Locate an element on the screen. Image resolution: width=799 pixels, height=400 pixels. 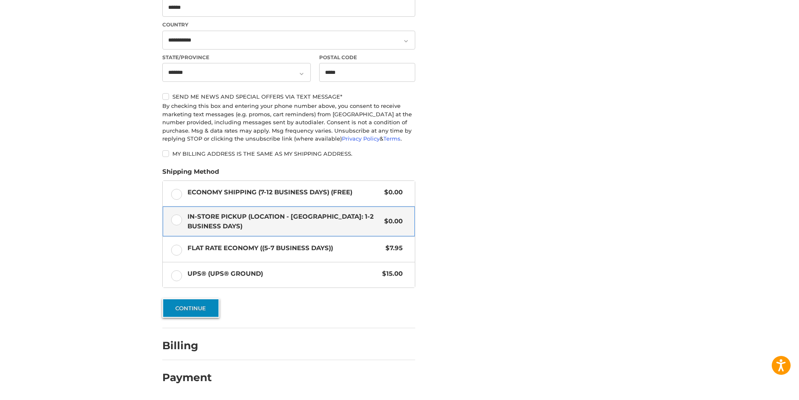
legend: Shipping Method is located at coordinates (191, 174).